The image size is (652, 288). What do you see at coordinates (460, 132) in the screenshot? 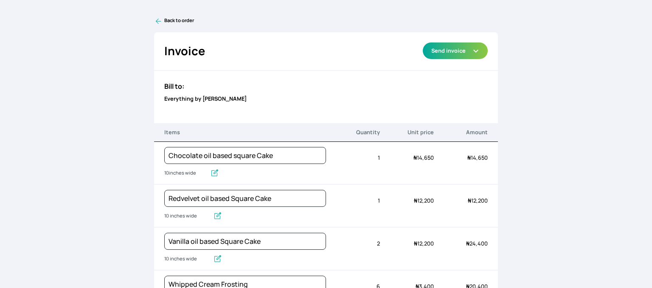
I see `p: Amount` at bounding box center [460, 132].